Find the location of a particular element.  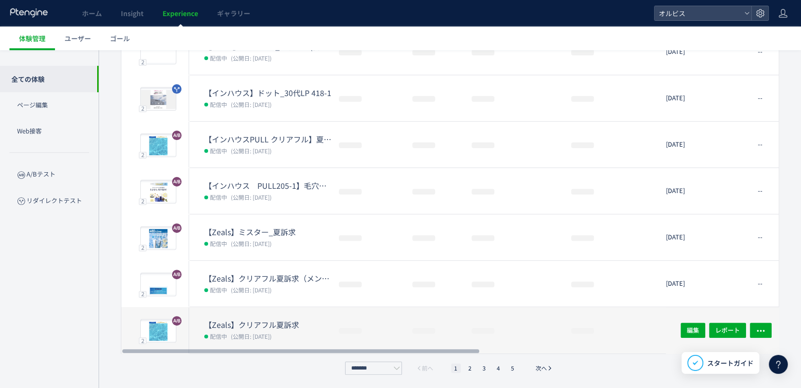

li: 2 is located at coordinates (470, 369).